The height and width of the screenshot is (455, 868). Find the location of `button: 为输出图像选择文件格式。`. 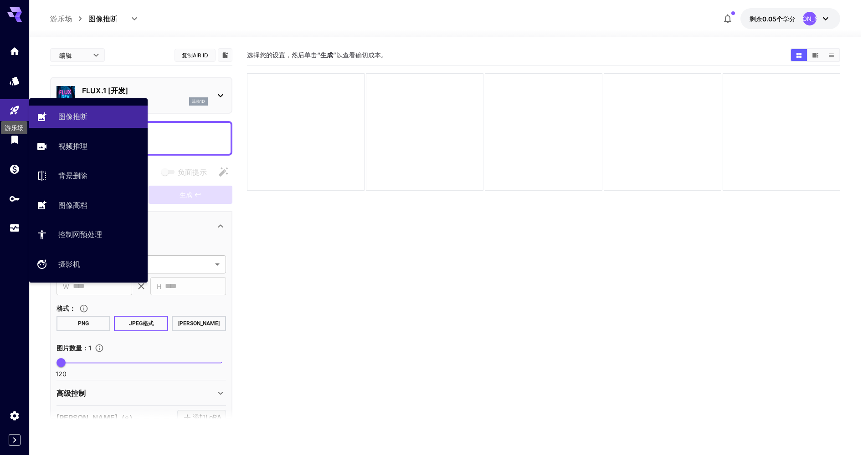

button: 为输出图像选择文件格式。 is located at coordinates (84, 309).